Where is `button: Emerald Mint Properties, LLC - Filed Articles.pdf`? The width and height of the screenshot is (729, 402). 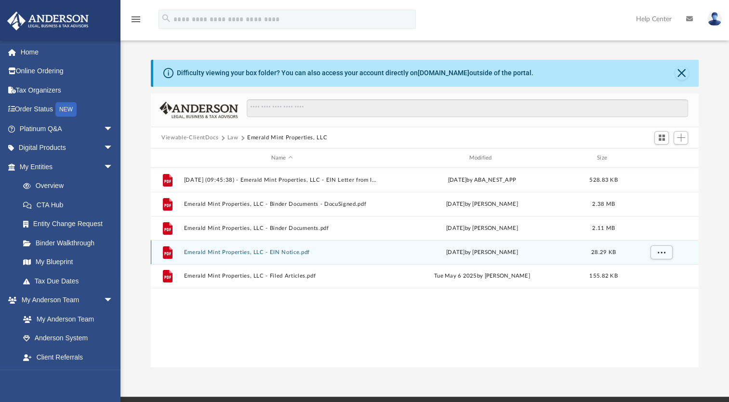
button: Emerald Mint Properties, LLC - Filed Articles.pdf is located at coordinates (282, 276).